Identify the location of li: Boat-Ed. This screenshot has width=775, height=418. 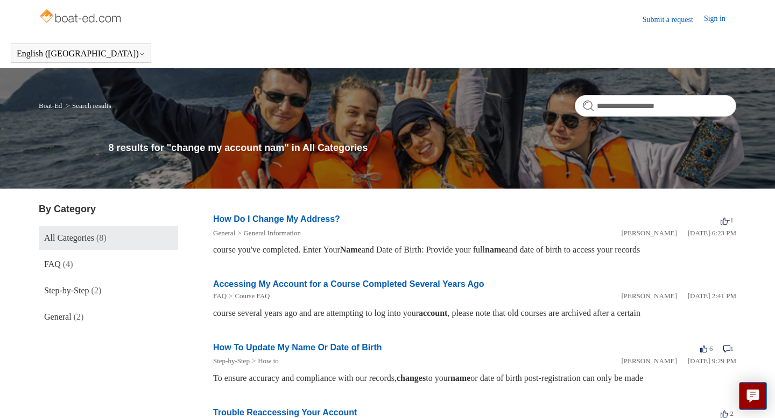
(51, 105).